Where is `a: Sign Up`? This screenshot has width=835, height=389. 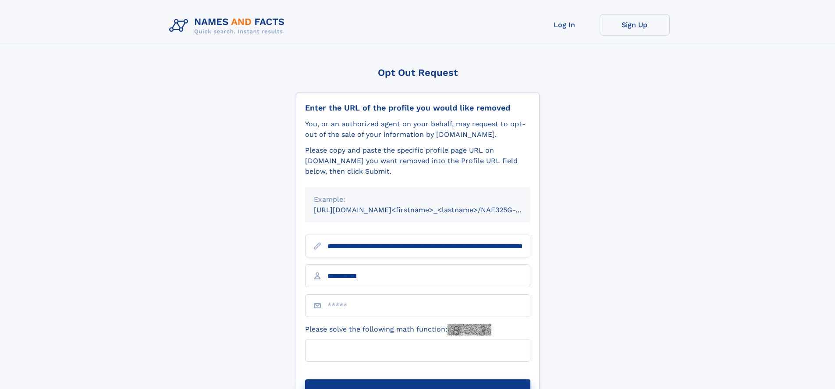
a: Sign Up is located at coordinates (635, 25).